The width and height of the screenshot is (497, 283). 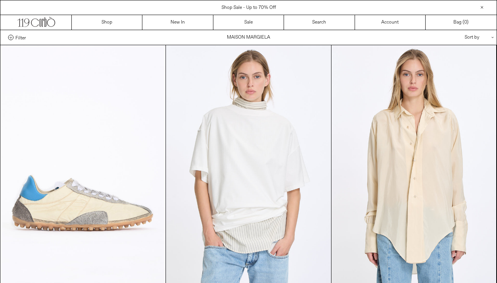 What do you see at coordinates (248, 22) in the screenshot?
I see `a: Sale` at bounding box center [248, 22].